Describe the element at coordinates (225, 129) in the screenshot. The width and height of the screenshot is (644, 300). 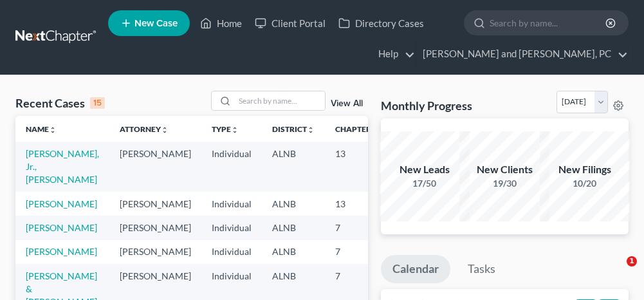
I see `a: Typeunfold_more` at that location.